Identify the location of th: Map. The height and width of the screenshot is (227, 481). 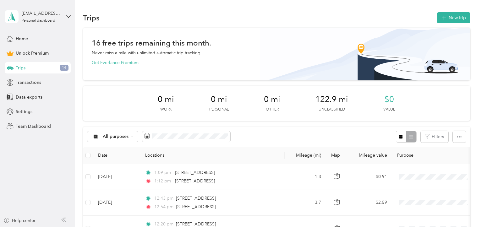
(337, 156).